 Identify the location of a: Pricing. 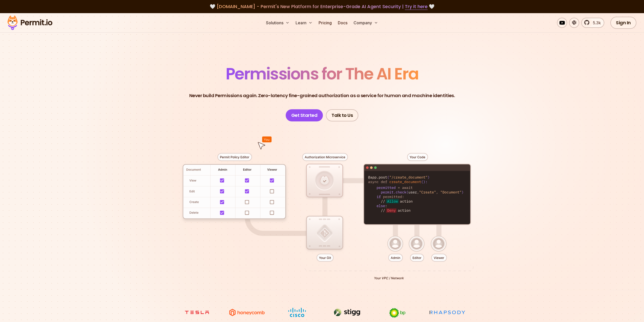
(325, 23).